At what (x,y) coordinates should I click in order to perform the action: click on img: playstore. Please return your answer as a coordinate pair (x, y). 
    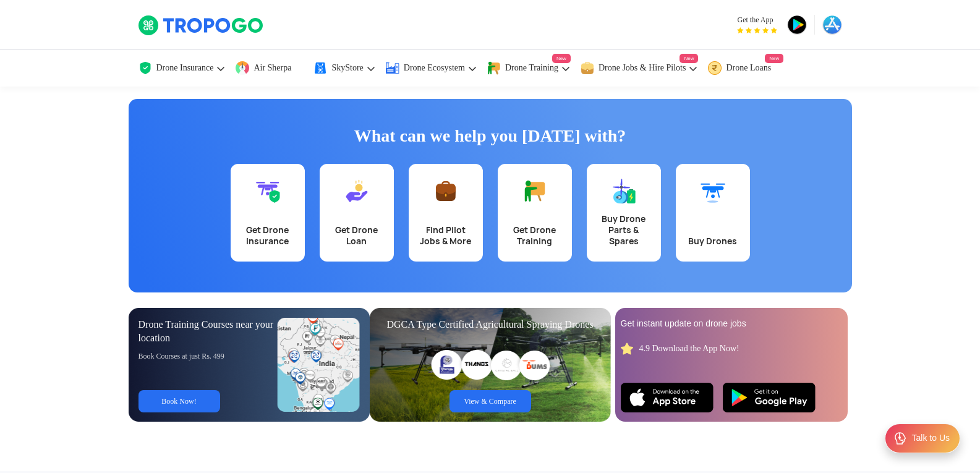
    Looking at the image, I should click on (797, 25).